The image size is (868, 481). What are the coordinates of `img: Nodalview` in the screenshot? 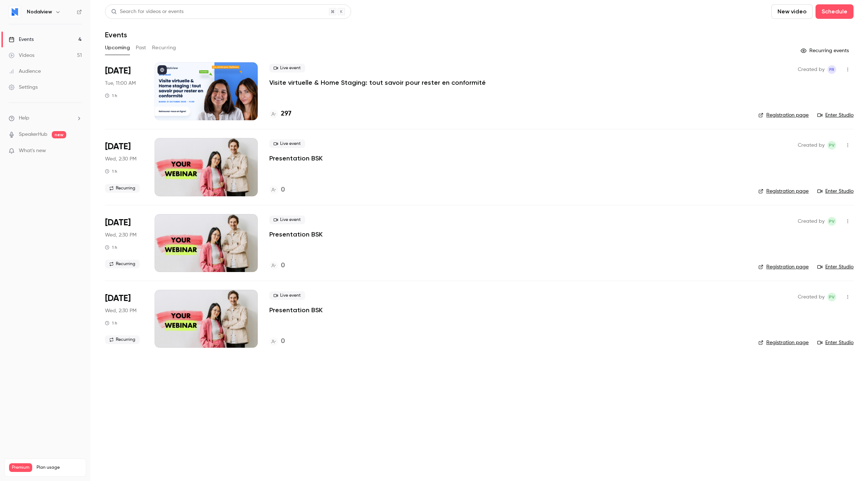 It's located at (15, 12).